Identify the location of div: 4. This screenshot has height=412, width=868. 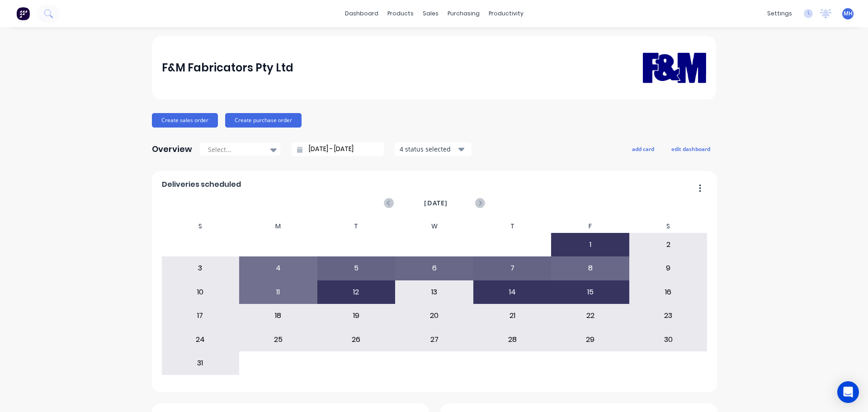
(278, 268).